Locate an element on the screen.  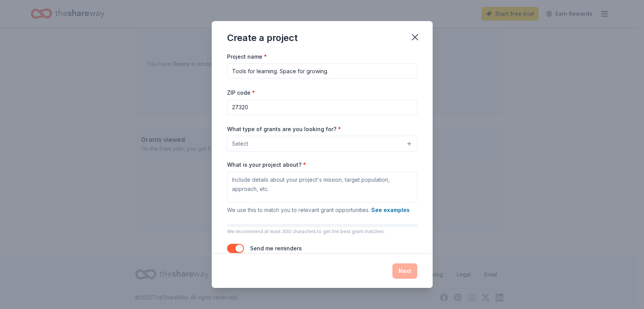
p: Email me reminders of grant application deadlines is located at coordinates (313, 258).